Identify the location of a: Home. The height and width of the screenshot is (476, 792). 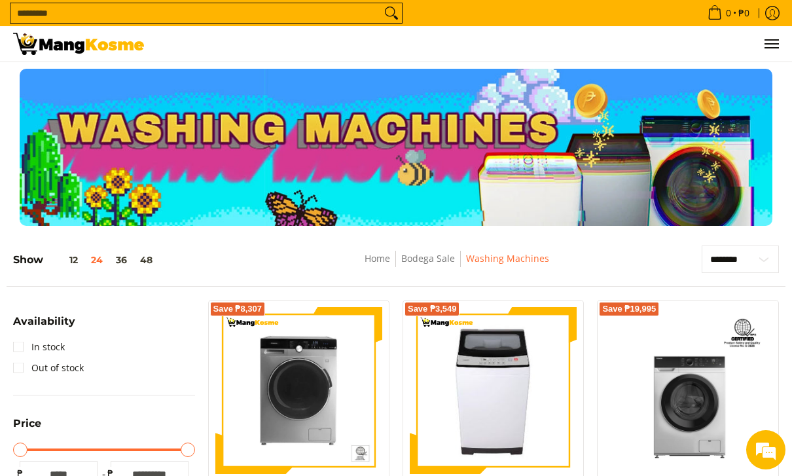
(377, 258).